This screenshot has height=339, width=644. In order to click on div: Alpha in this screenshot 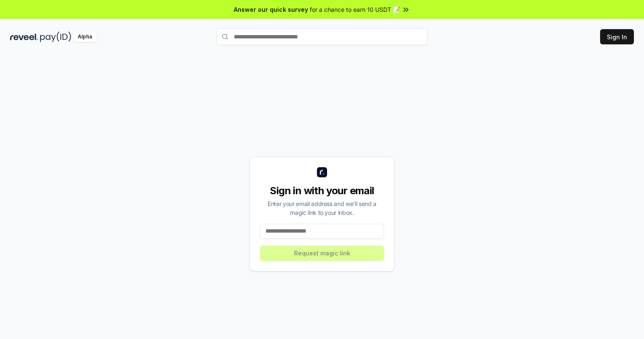, I will do `click(85, 37)`.